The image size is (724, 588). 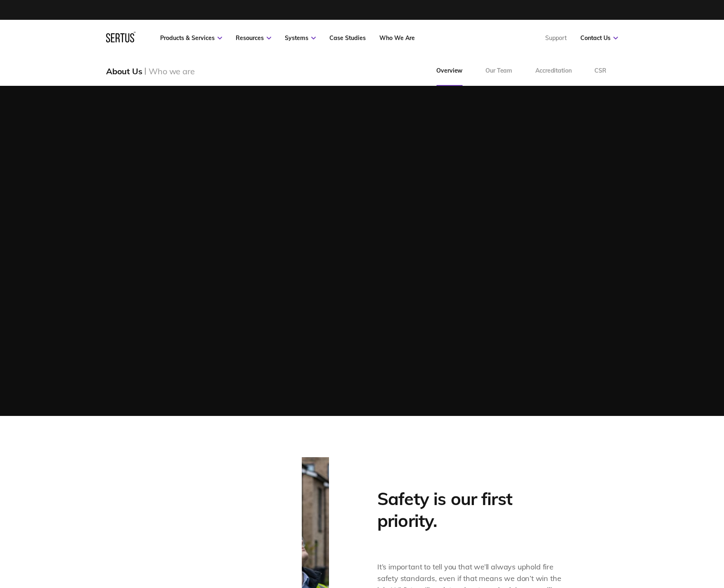 What do you see at coordinates (499, 71) in the screenshot?
I see `a: Our Team` at bounding box center [499, 71].